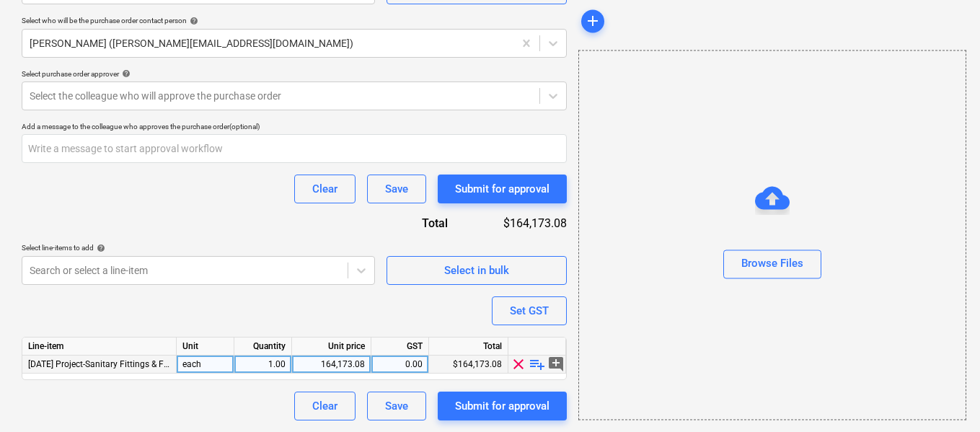 Image resolution: width=980 pixels, height=432 pixels. Describe the element at coordinates (477, 271) in the screenshot. I see `button: Select in bulk` at that location.